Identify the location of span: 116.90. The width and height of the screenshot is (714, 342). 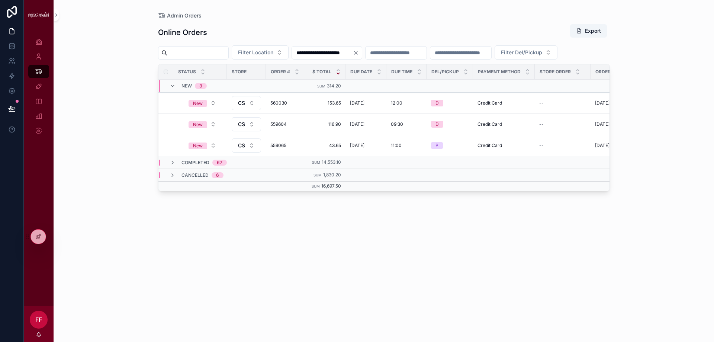
(326, 124).